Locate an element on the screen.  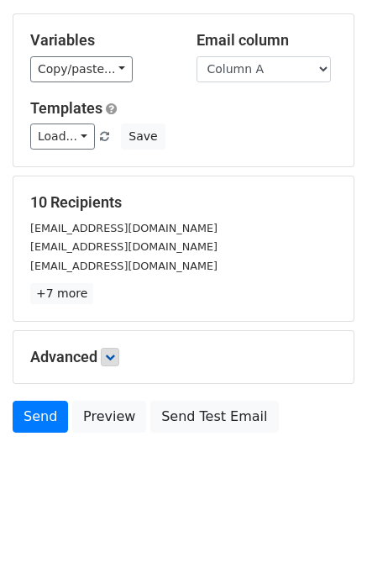
a: Load... is located at coordinates (62, 136).